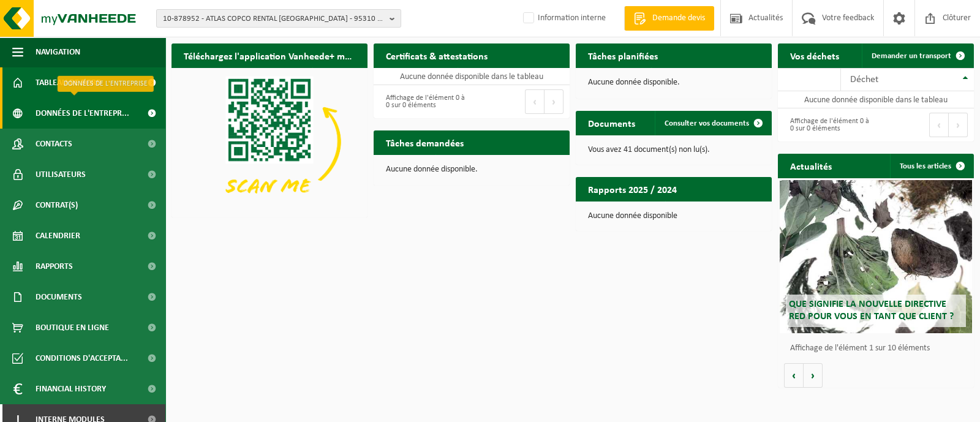 The height and width of the screenshot is (422, 980). Describe the element at coordinates (57, 52) in the screenshot. I see `span: Navigation` at that location.